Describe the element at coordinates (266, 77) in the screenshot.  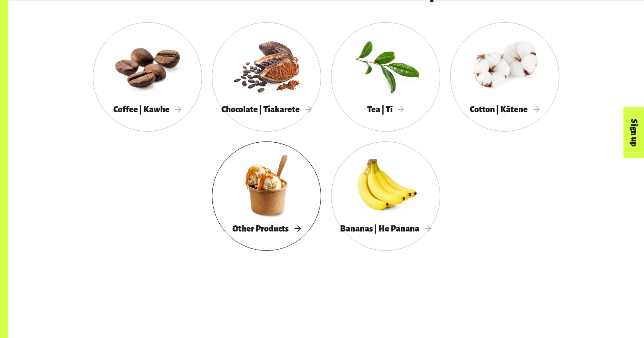
I see `a: Chocolate | Tiakarete` at that location.